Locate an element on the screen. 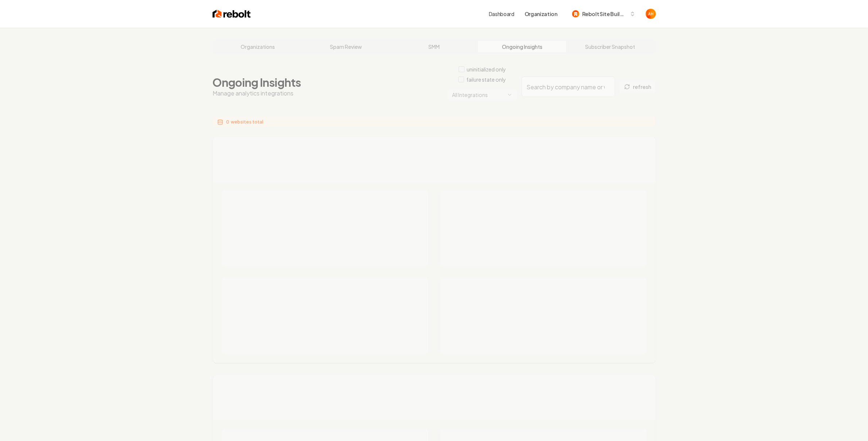 This screenshot has width=868, height=441. span: Rebolt Site Builder is located at coordinates (605, 14).